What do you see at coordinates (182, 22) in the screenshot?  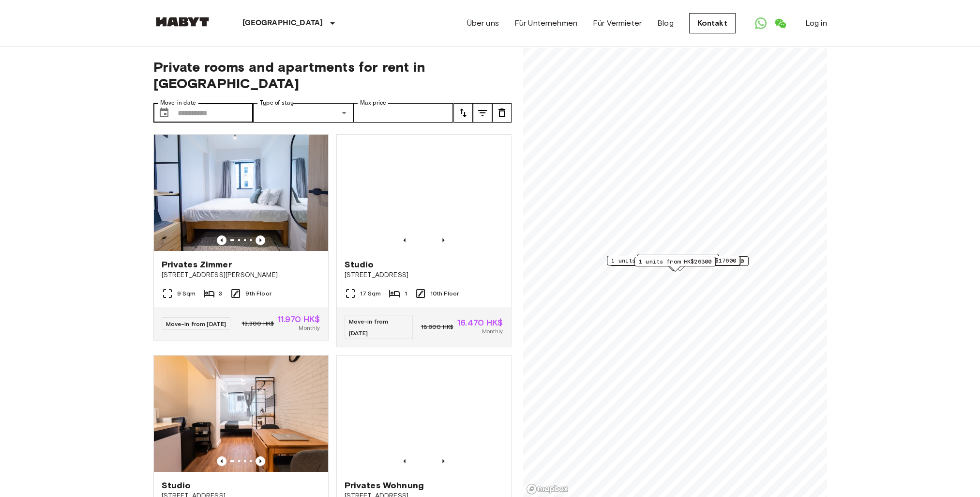 I see `img: Habyt` at bounding box center [182, 22].